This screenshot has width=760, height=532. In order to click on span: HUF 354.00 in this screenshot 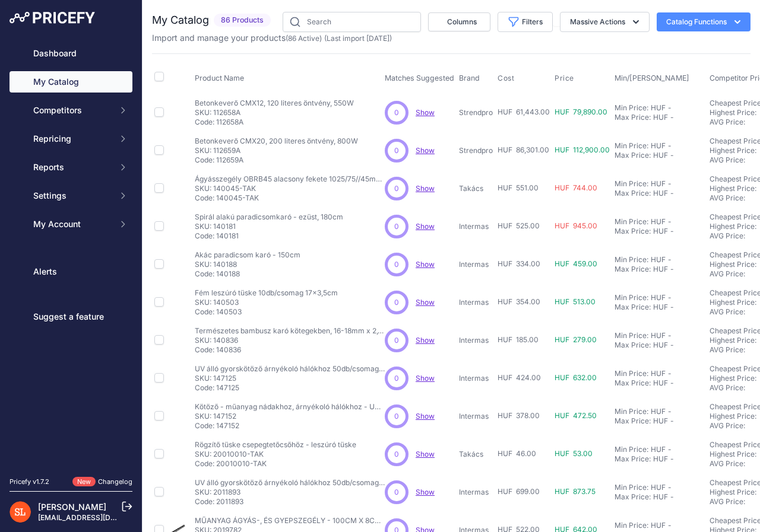, I will do `click(519, 301)`.